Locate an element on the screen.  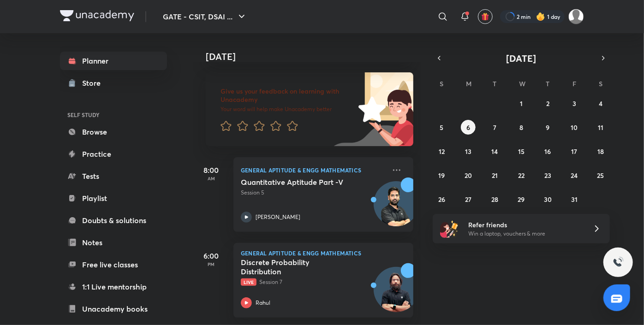
h6: Give us your feedback on learning with Unacademy is located at coordinates (288, 95).